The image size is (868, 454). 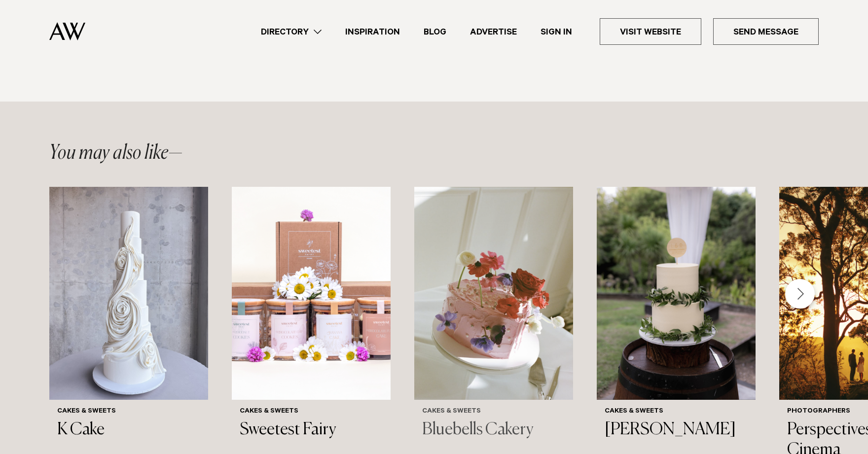 What do you see at coordinates (312, 317) in the screenshot?
I see `a: Auckland Weddings Cakes & Sweets | Sweetest Fairy Cakes & Sweets Sweetest Fairy` at bounding box center [312, 317].